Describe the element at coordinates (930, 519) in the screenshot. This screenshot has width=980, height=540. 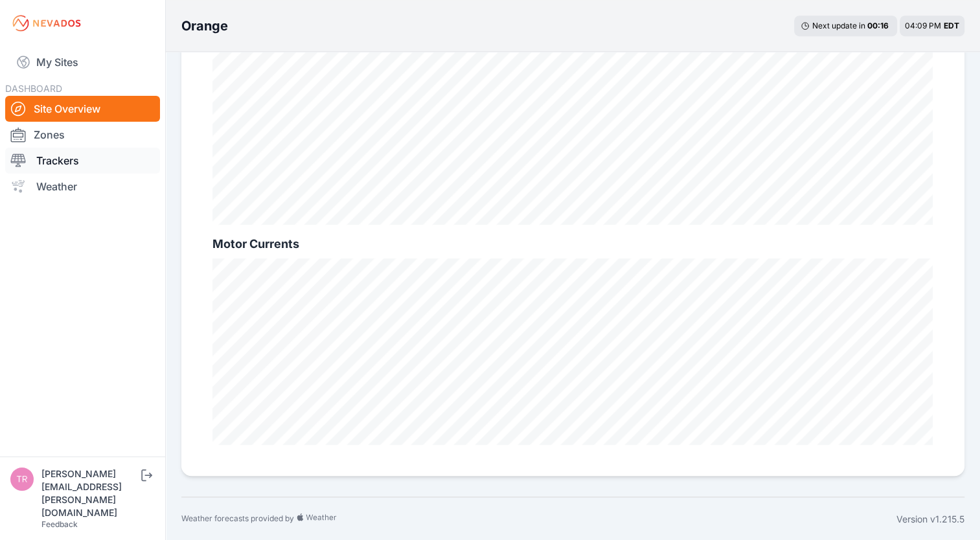
I see `div: Version v1.215.5` at that location.